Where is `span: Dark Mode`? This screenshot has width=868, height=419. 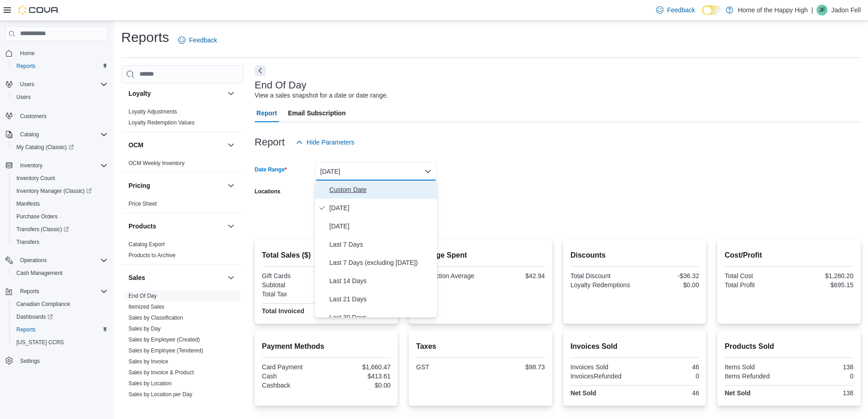
span: Dark Mode is located at coordinates (702, 15).